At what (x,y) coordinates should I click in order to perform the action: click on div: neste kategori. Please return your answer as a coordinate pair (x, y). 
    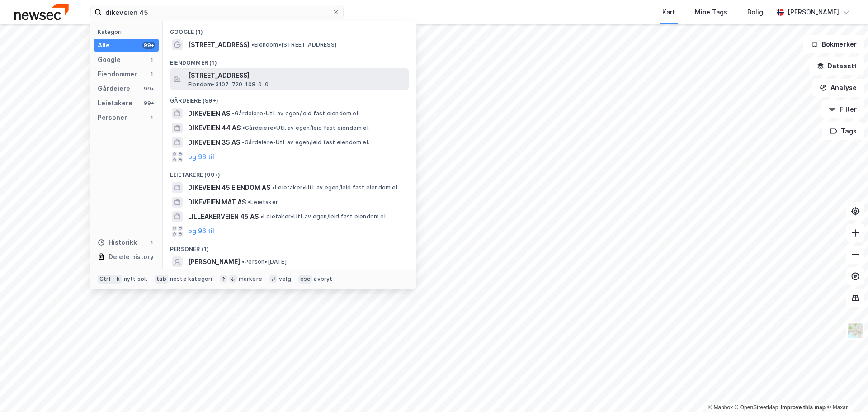
    Looking at the image, I should click on (191, 279).